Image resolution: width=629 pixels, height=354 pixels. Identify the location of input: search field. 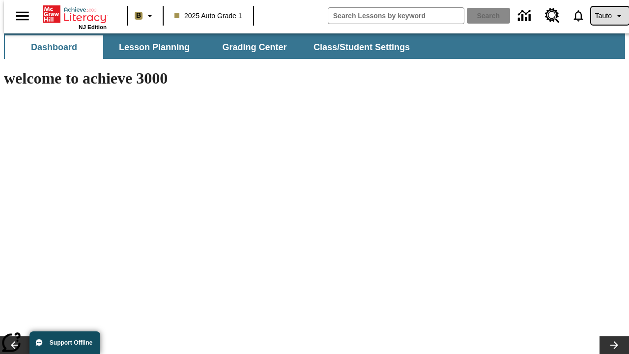
(396, 16).